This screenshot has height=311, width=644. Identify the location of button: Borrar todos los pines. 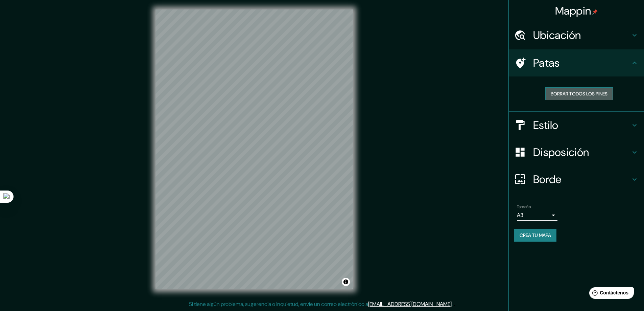
(579, 94).